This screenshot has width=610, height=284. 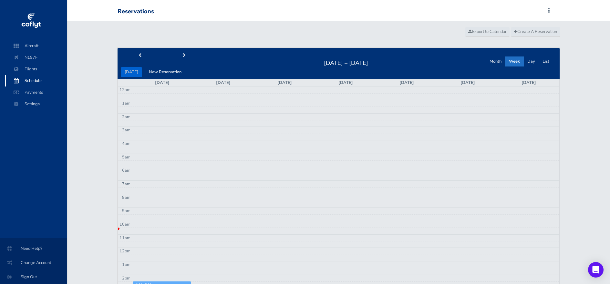 I want to click on span: Export to Calendar, so click(x=487, y=32).